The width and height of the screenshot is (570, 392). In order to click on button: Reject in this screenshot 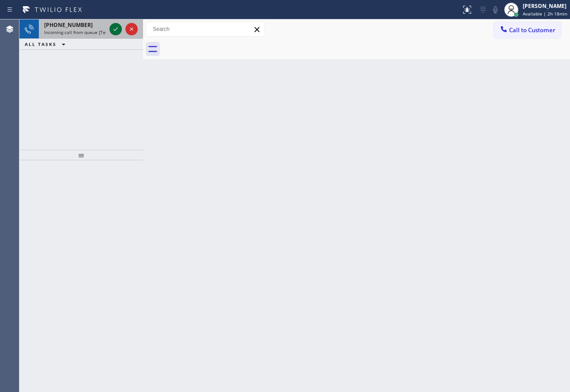, I will do `click(132, 29)`.